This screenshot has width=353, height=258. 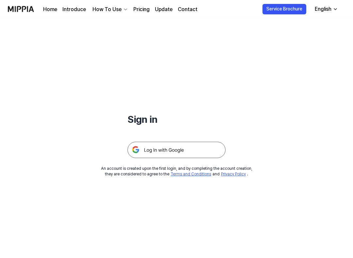 I want to click on a: Pricing, so click(x=141, y=9).